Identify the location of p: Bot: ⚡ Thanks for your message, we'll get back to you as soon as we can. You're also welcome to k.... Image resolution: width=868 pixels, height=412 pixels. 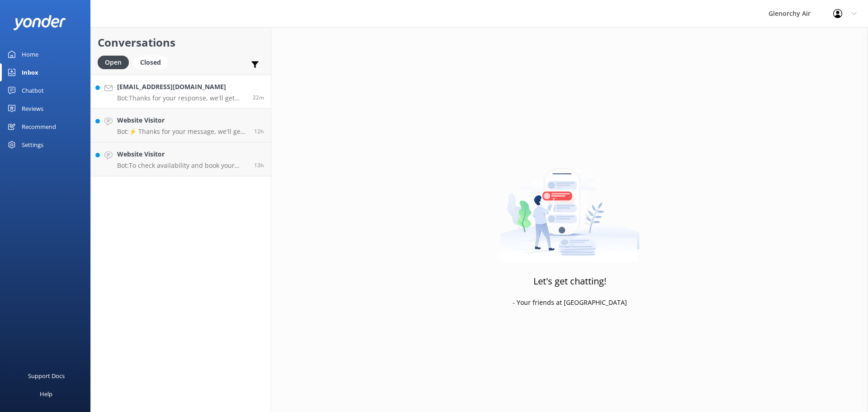
(182, 132).